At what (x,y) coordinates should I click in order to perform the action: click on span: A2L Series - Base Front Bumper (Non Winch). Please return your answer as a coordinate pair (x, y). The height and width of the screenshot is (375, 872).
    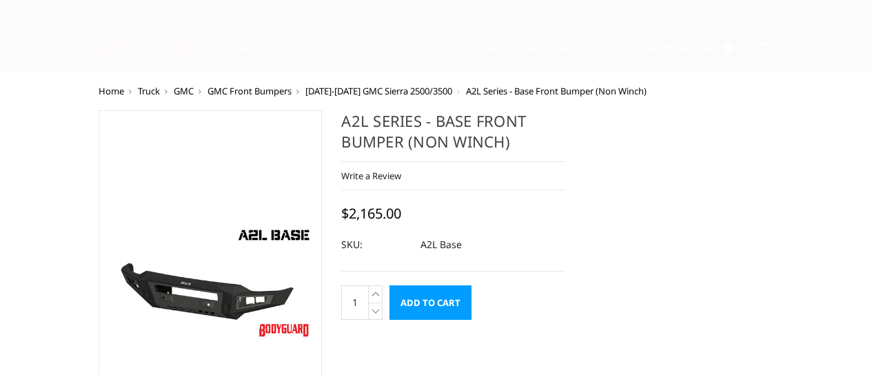
    Looking at the image, I should click on (556, 91).